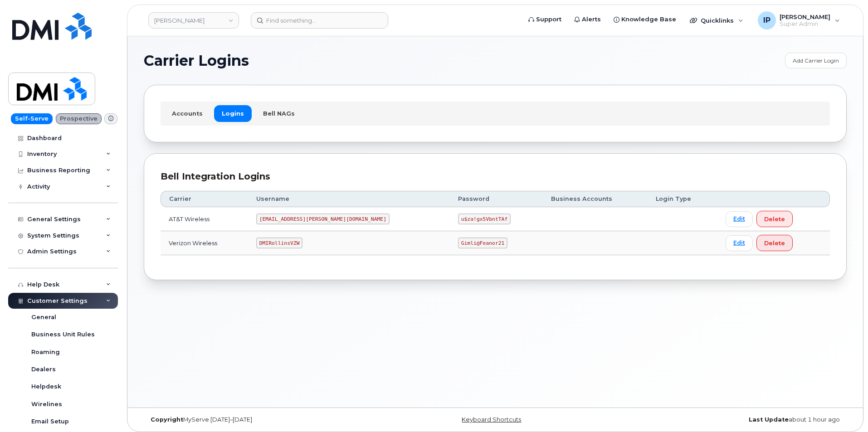 The height and width of the screenshot is (432, 868). I want to click on th: Carrier, so click(204, 199).